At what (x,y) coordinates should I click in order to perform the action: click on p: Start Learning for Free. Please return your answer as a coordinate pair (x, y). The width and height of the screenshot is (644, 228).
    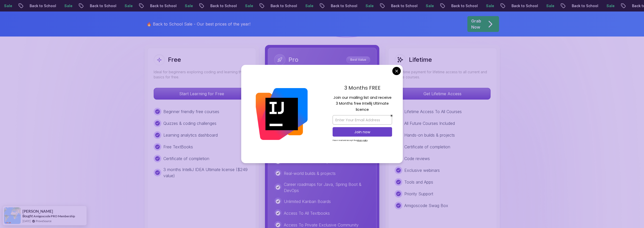
    Looking at the image, I should click on (201, 94).